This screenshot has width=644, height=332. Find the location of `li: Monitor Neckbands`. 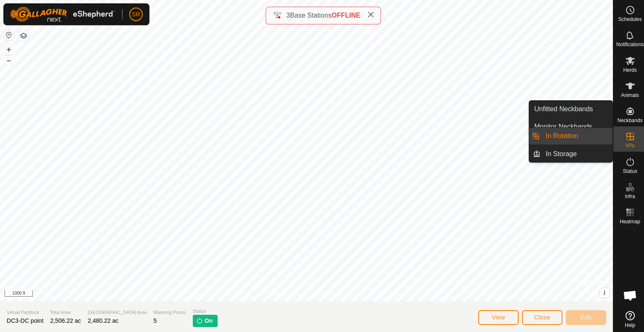

li: Monitor Neckbands is located at coordinates (569, 126).